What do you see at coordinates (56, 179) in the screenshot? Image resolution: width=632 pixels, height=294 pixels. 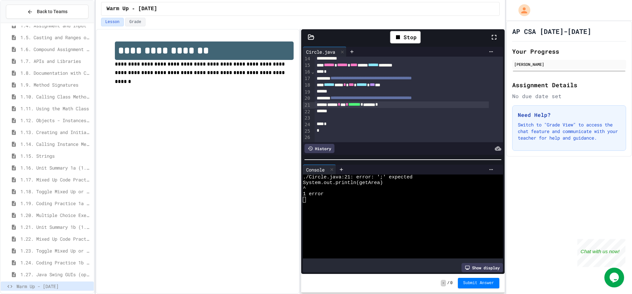 I see `span: 1.17. Mixed Up Code Practice 1.1-1.6` at bounding box center [56, 179].